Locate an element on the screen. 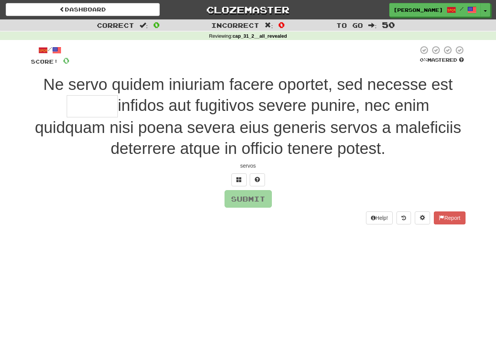  a: Clozemaster is located at coordinates (248, 10).